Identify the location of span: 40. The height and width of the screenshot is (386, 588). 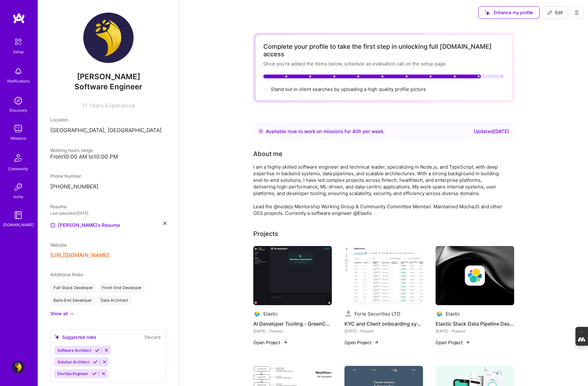
(355, 131).